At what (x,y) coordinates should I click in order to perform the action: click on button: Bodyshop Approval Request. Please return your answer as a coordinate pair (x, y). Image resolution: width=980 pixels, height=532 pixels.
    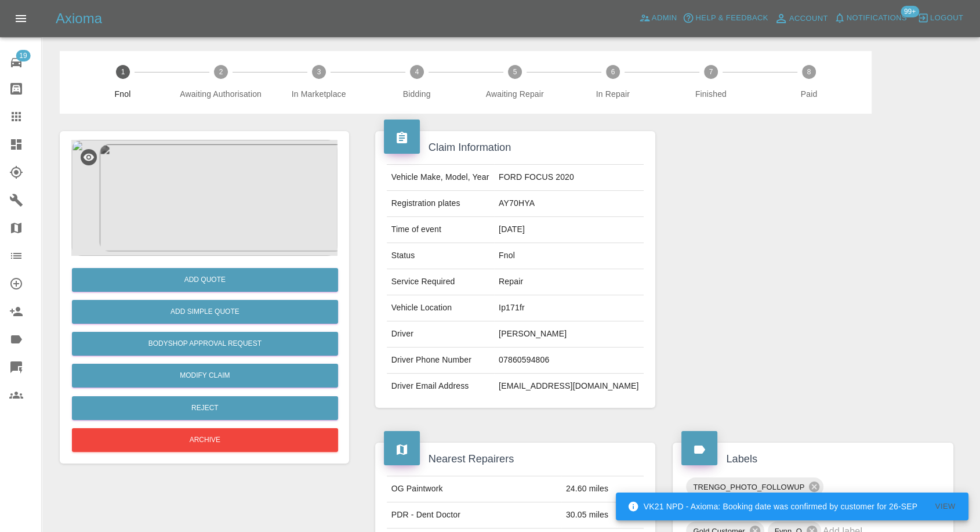
    Looking at the image, I should click on (204, 343).